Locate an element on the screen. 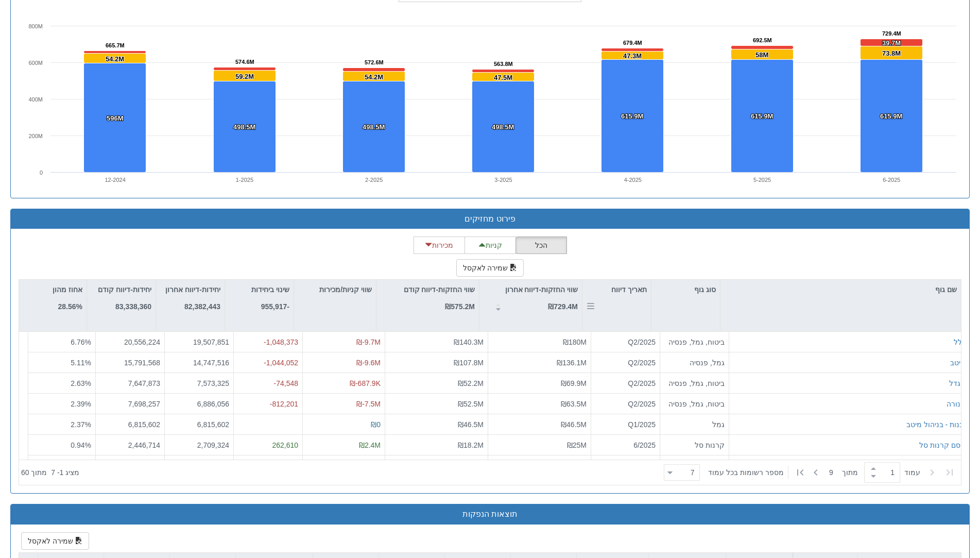 This screenshot has width=980, height=558. strong: -955,917 is located at coordinates (275, 307).